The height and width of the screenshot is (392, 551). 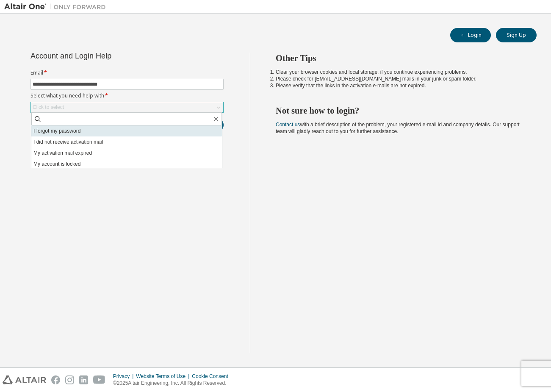 I want to click on li: I forgot my password, so click(x=126, y=131).